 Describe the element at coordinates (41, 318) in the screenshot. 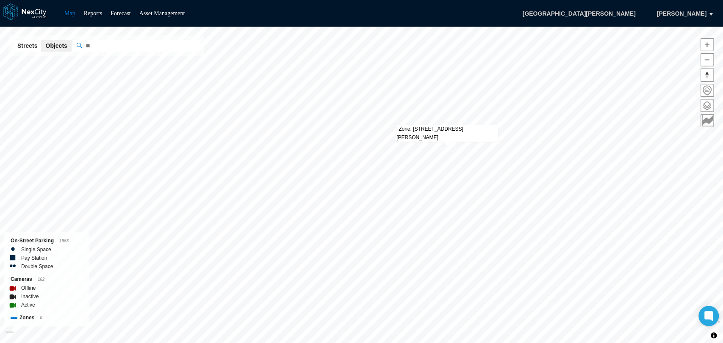

I see `span: 0` at that location.